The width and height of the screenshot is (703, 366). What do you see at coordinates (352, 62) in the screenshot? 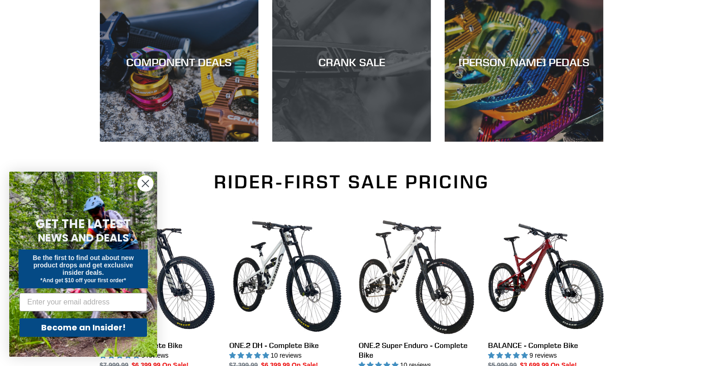
I see `div: CRANK SALE` at bounding box center [352, 62].